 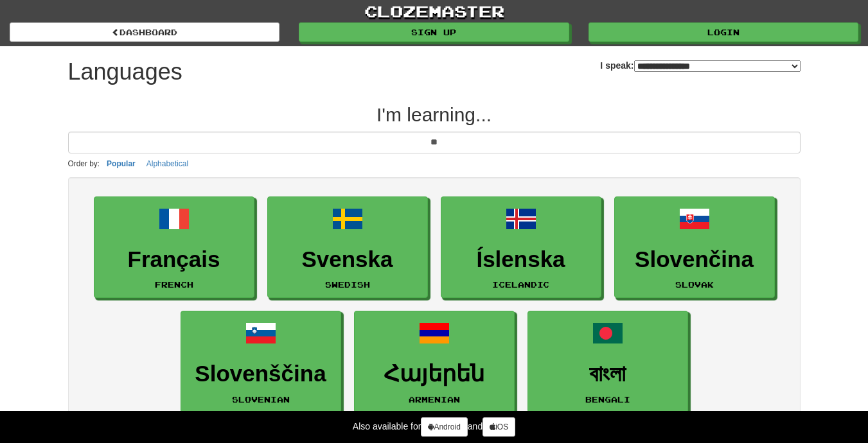 What do you see at coordinates (695, 285) in the screenshot?
I see `small: Slovak` at bounding box center [695, 285].